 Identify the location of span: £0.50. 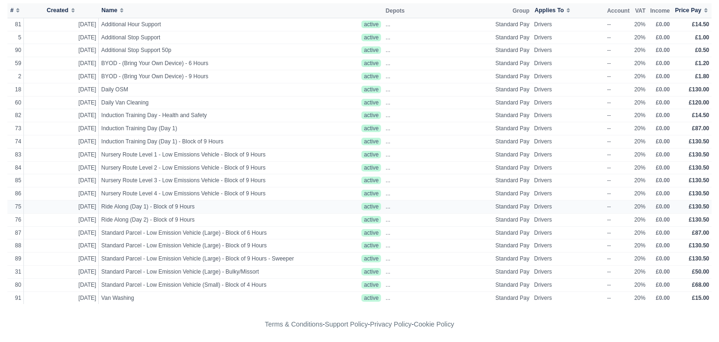
(703, 50).